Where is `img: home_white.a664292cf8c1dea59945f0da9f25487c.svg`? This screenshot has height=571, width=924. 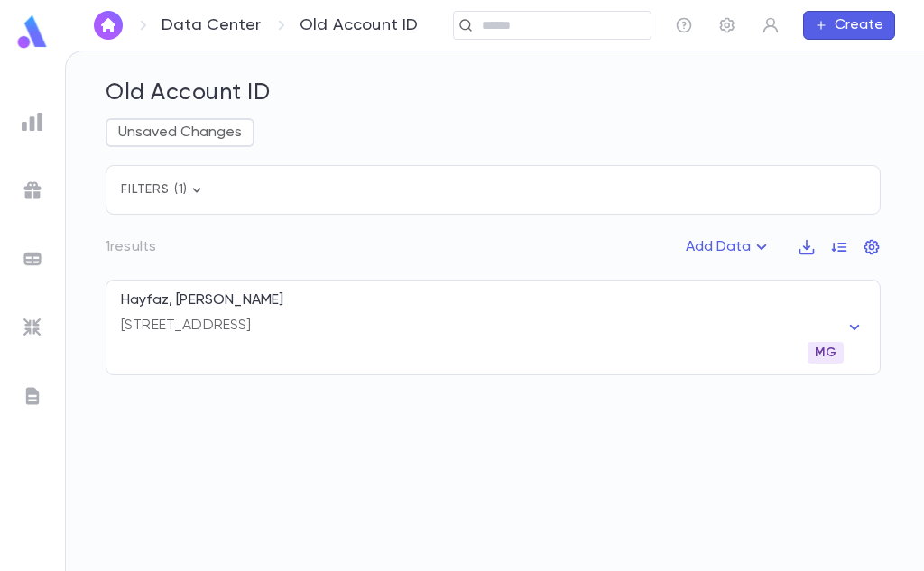 img: home_white.a664292cf8c1dea59945f0da9f25487c.svg is located at coordinates (109, 25).